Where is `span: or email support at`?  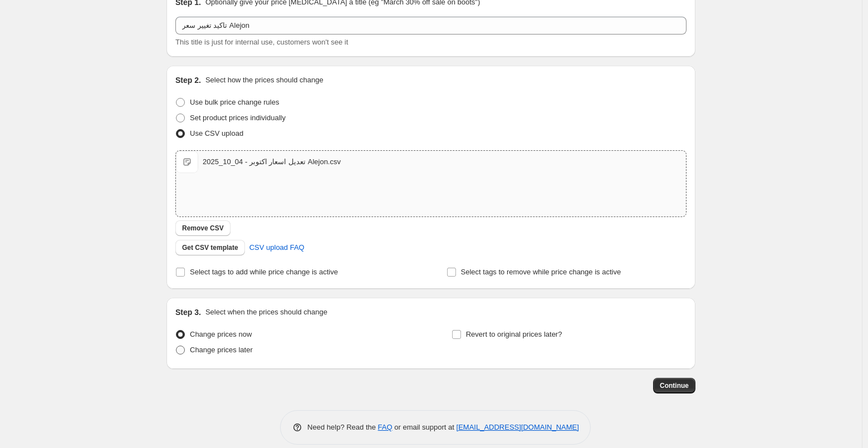
span: or email support at is located at coordinates (424, 427).